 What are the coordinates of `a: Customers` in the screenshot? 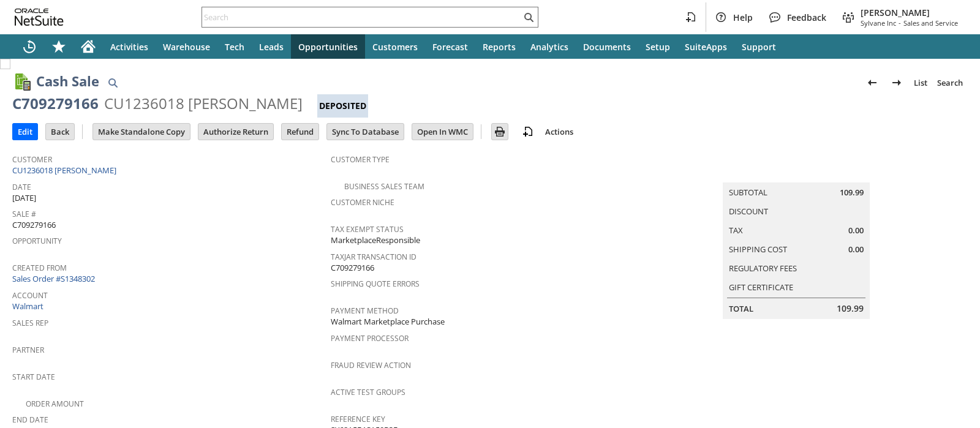 It's located at (395, 46).